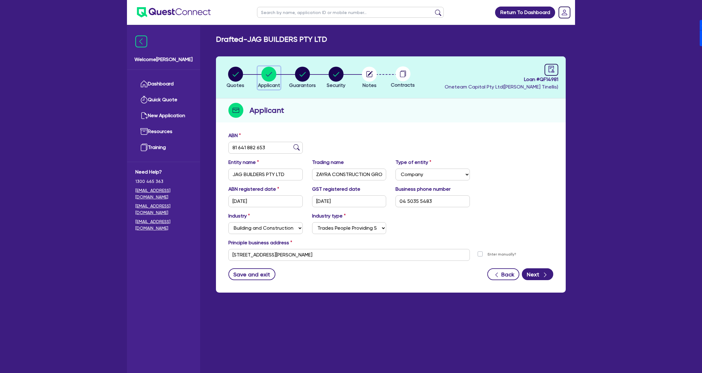 This screenshot has width=702, height=373. Describe the element at coordinates (144, 116) in the screenshot. I see `img: new-application` at that location.